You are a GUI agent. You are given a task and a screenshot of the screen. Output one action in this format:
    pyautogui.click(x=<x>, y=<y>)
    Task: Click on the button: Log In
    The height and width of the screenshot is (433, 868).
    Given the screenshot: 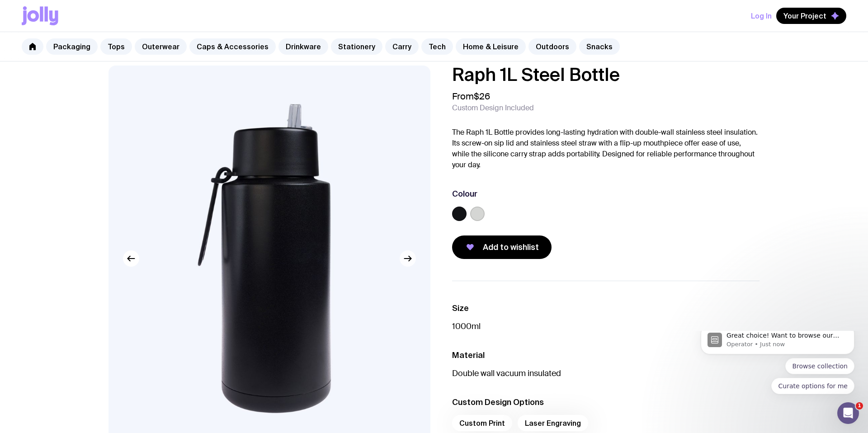 What is the action you would take?
    pyautogui.click(x=762, y=16)
    